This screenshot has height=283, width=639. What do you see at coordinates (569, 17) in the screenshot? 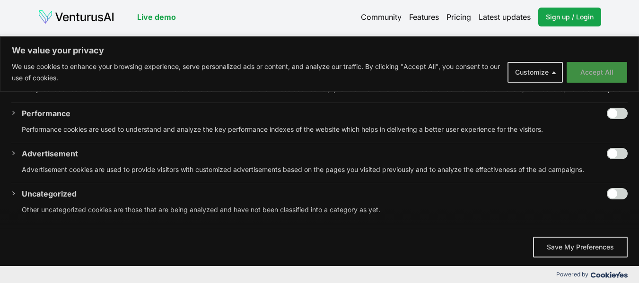
I see `span: Sign up / Login` at bounding box center [569, 17].